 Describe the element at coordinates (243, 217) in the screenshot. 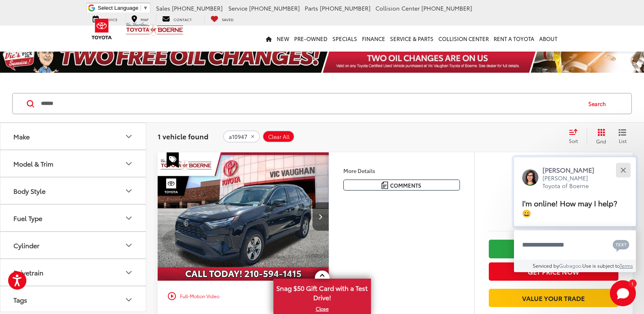

I see `img: 2024 Toyota RAV4 XLE` at that location.